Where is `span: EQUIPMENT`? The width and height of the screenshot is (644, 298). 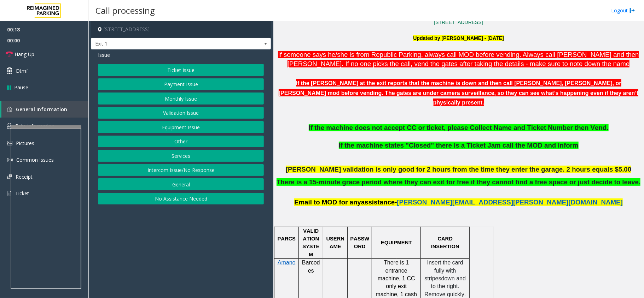
span: EQUIPMENT is located at coordinates (396, 242).